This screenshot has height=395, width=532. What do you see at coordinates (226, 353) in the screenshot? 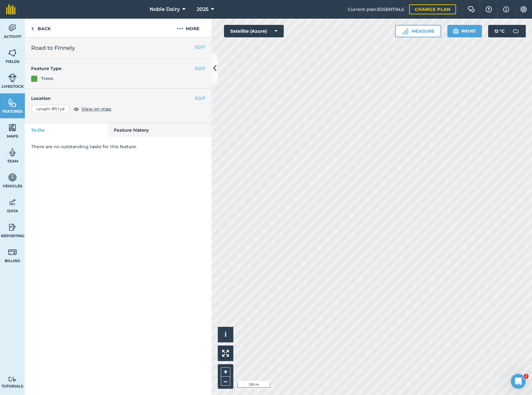
I see `img: Four arrows, one pointing top left, one top right, one bottom right and the last bottom left` at bounding box center [226, 353].